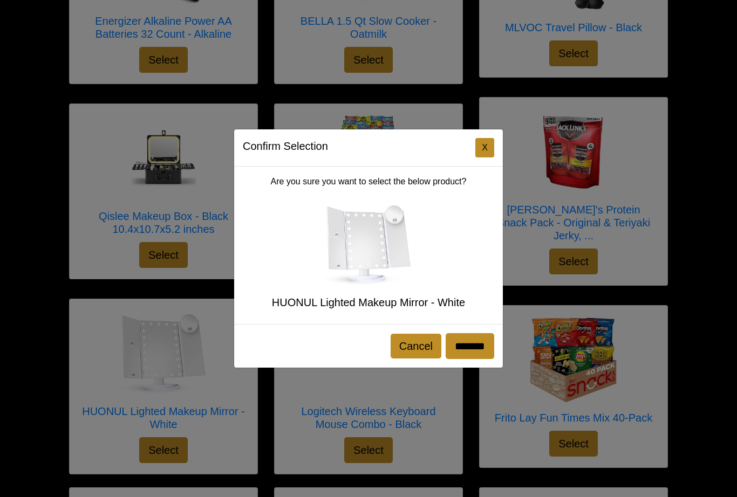  Describe the element at coordinates (285, 146) in the screenshot. I see `h5: Confirm Selection` at that location.